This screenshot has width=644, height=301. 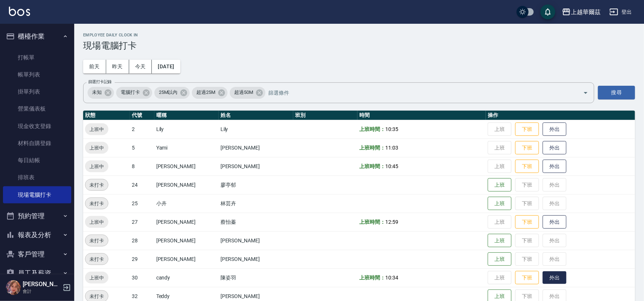 I want to click on h3: 現場電腦打卡, so click(x=359, y=45).